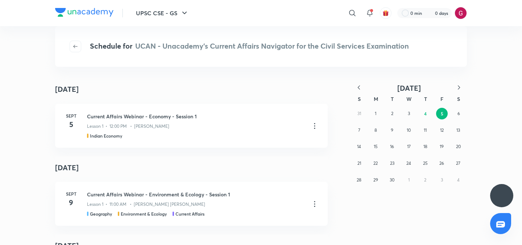 Image resolution: width=522 pixels, height=245 pixels. I want to click on abbr: Wednesday, so click(409, 99).